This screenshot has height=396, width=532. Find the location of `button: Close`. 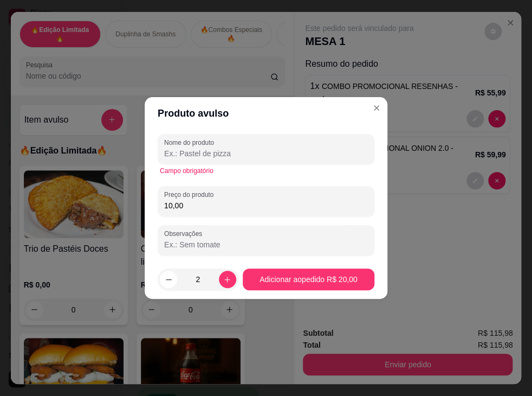

button: Close is located at coordinates (376, 108).